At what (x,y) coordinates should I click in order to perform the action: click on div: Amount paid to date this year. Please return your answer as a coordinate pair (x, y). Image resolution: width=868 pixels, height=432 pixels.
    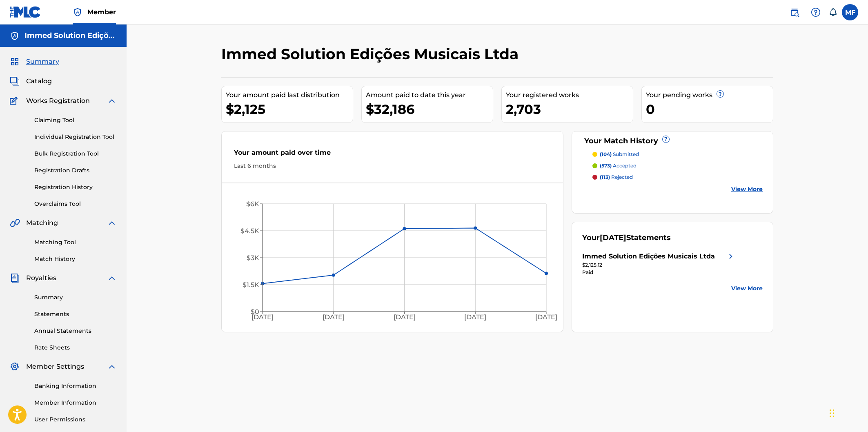
    Looking at the image, I should click on (429, 95).